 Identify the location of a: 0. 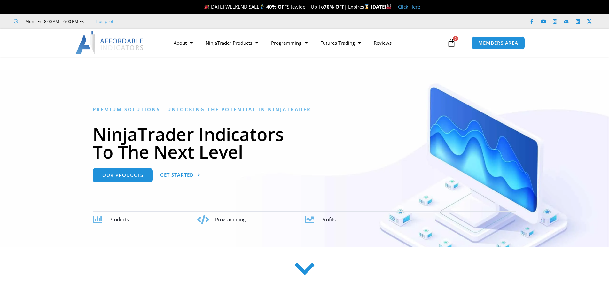
(451, 43).